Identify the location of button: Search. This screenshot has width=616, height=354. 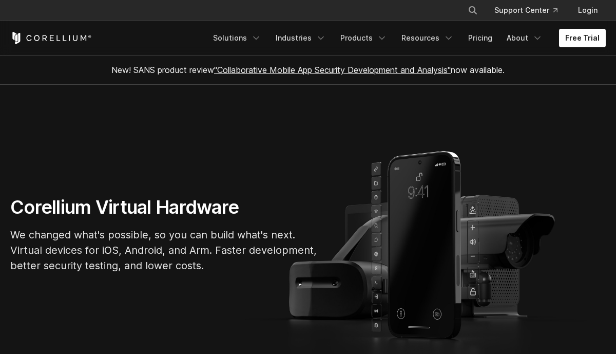
(473, 10).